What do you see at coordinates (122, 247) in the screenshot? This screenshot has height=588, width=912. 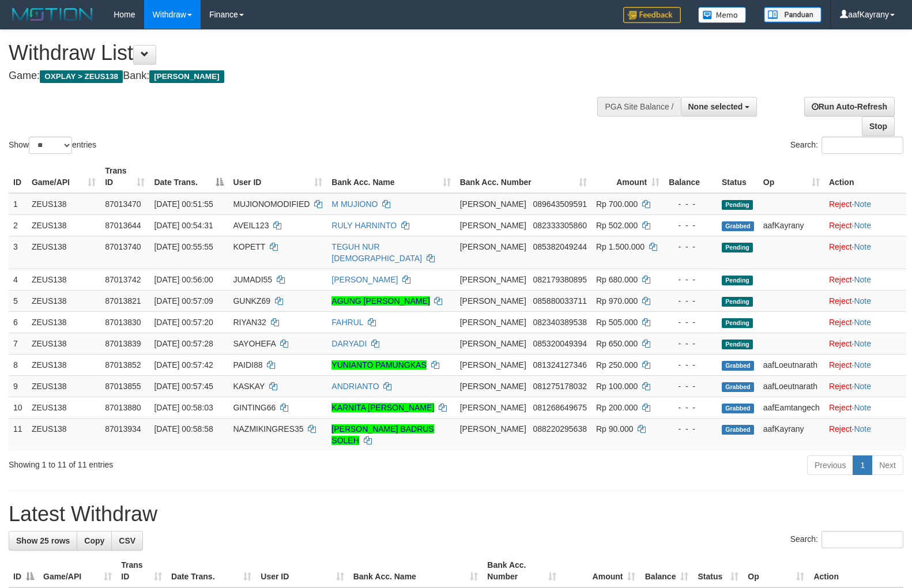 I see `span: 87013740` at bounding box center [122, 247].